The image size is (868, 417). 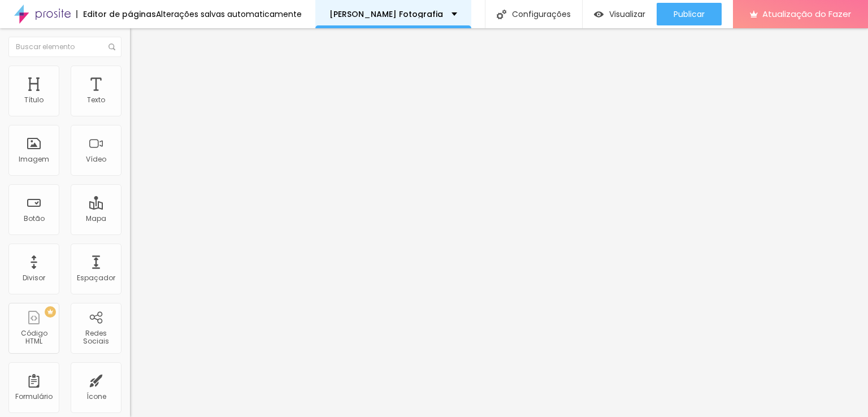 What do you see at coordinates (689, 14) in the screenshot?
I see `font: Publicar` at bounding box center [689, 14].